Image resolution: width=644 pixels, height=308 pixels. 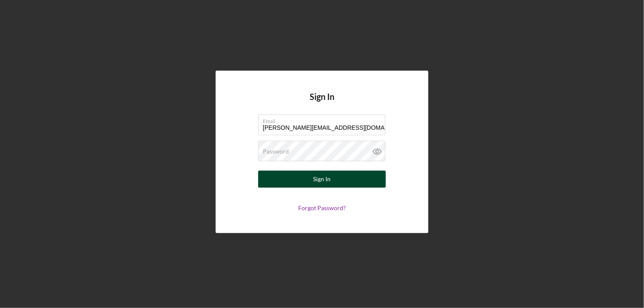 What do you see at coordinates (276, 151) in the screenshot?
I see `label: Password` at bounding box center [276, 151].